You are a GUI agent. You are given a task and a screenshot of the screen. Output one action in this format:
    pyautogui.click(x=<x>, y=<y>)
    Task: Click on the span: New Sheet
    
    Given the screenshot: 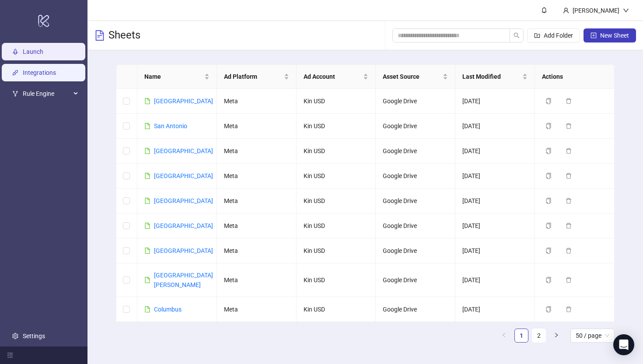 What is the action you would take?
    pyautogui.click(x=615, y=36)
    